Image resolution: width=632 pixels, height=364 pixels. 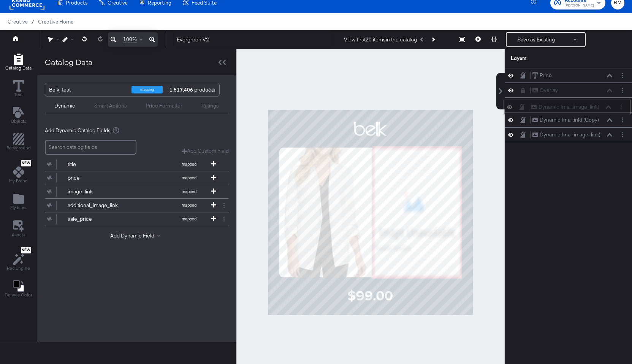 I want to click on button: Add Files, so click(x=18, y=202).